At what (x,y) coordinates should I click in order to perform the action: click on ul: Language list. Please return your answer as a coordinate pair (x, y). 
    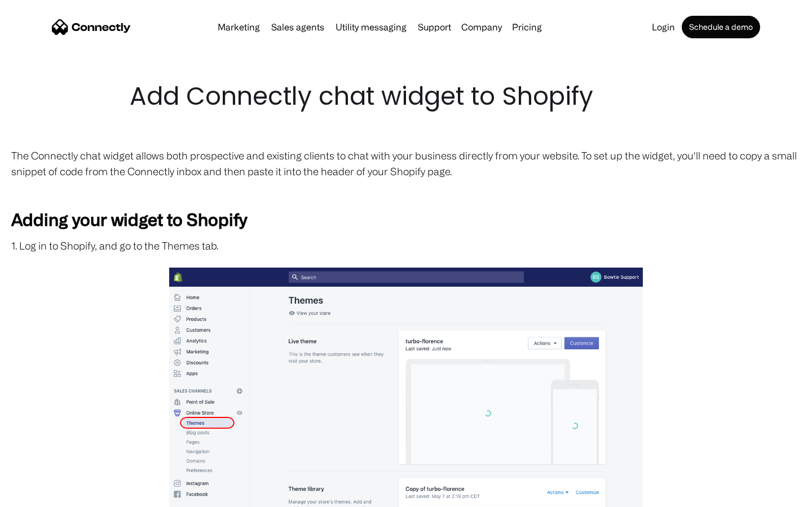
    Looking at the image, I should click on (45, 496).